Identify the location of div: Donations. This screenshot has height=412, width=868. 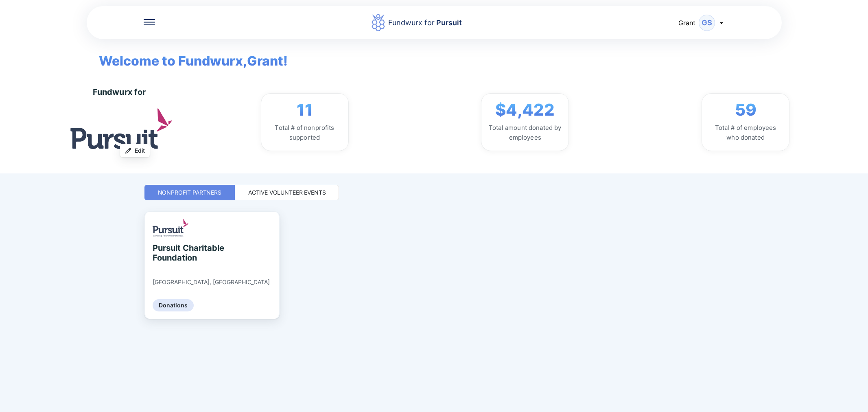
(173, 306).